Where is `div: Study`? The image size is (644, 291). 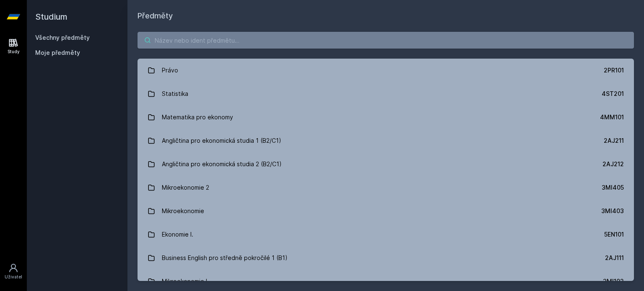
div: Study is located at coordinates (14, 52).